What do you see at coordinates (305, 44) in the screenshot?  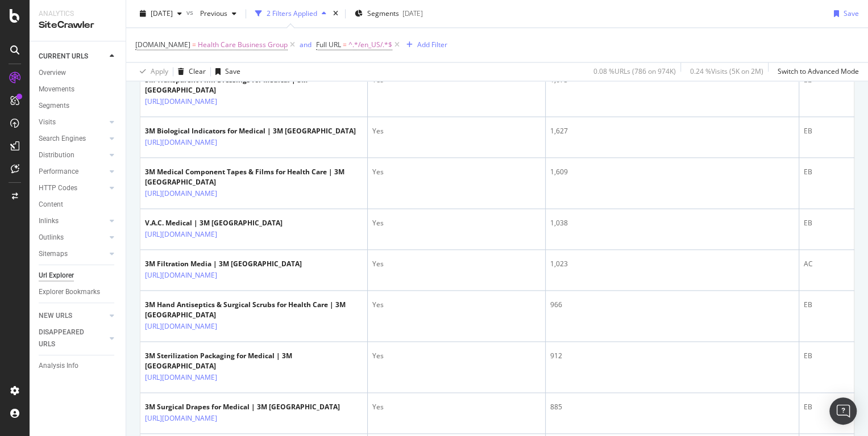 I see `button: and` at bounding box center [305, 44].